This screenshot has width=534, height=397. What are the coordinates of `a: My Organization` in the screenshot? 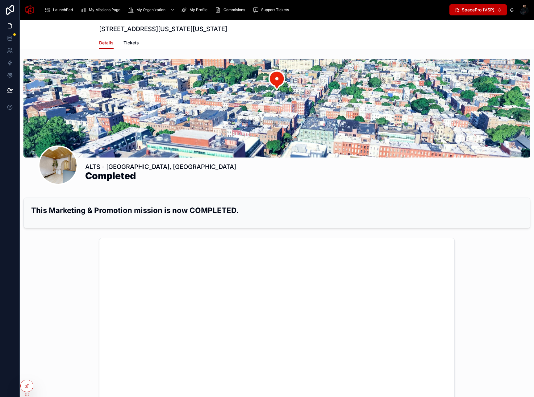 It's located at (152, 10).